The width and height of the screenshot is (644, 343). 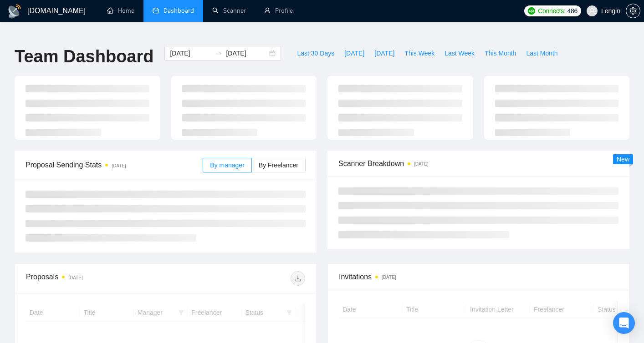 I want to click on span: to, so click(x=218, y=53).